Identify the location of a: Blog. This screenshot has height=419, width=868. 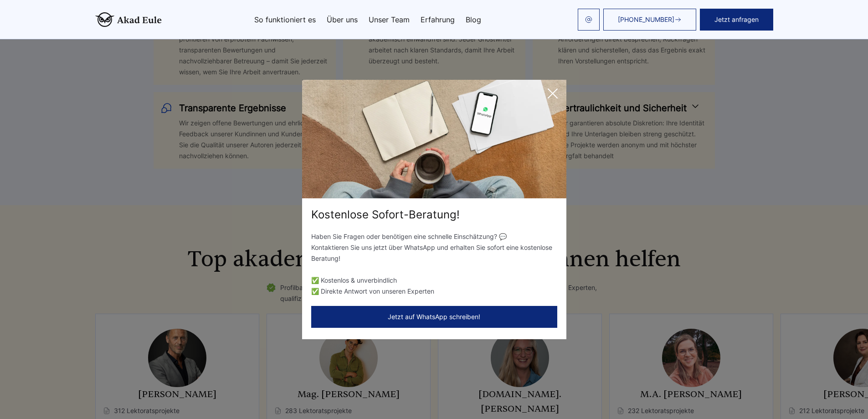
(473, 20).